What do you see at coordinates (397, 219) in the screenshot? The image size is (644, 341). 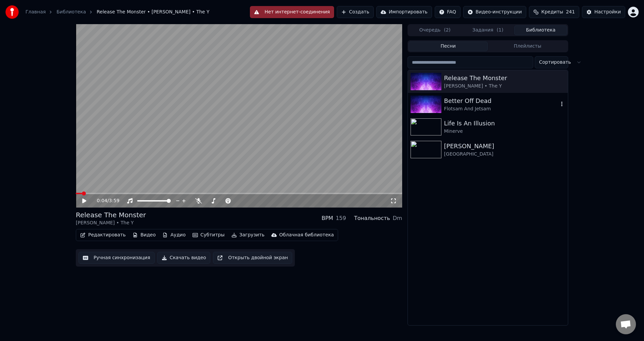 I see `div: Dm` at bounding box center [397, 219].